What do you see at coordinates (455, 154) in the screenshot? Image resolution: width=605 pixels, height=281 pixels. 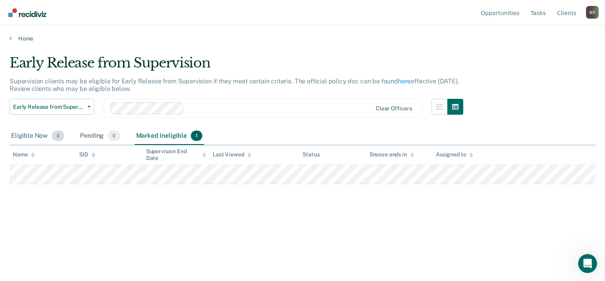 I see `div: Assigned to` at bounding box center [455, 154].